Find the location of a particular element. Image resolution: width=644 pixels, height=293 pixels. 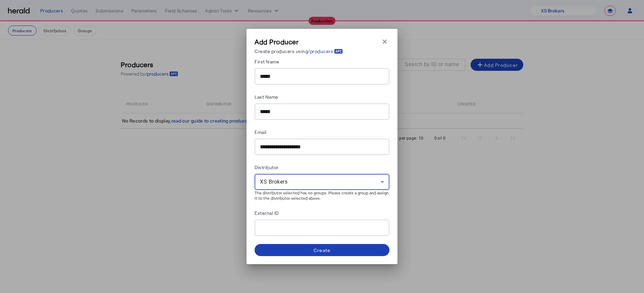

label: External ID is located at coordinates (267, 213).